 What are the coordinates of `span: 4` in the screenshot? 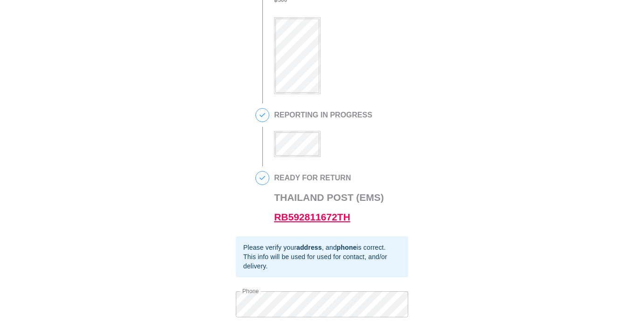 It's located at (263, 177).